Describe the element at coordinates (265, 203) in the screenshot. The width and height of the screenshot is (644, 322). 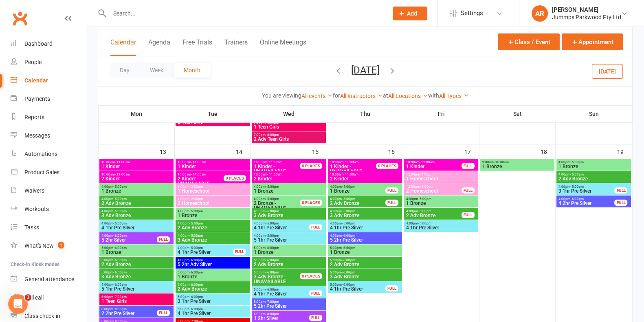
I see `span: 2 Bronze -` at that location.